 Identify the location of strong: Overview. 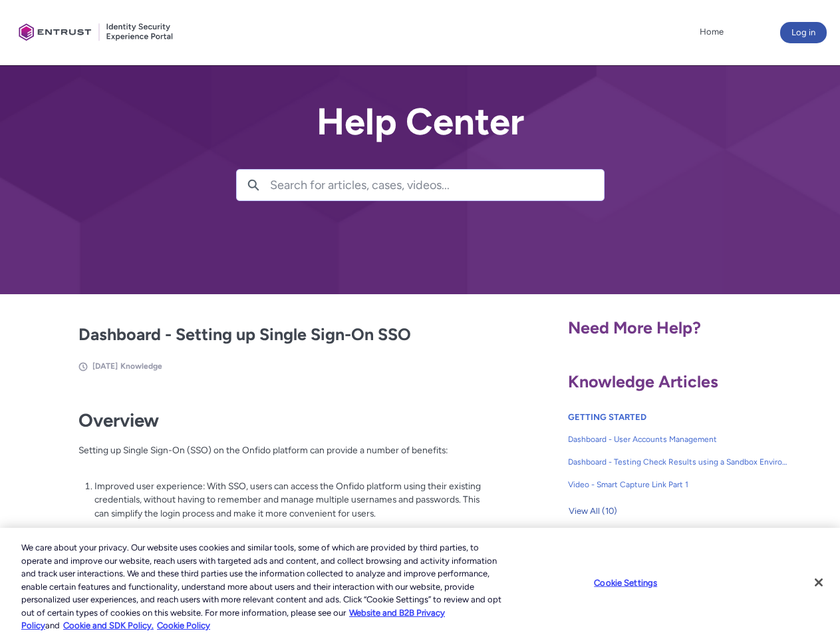
(118, 420).